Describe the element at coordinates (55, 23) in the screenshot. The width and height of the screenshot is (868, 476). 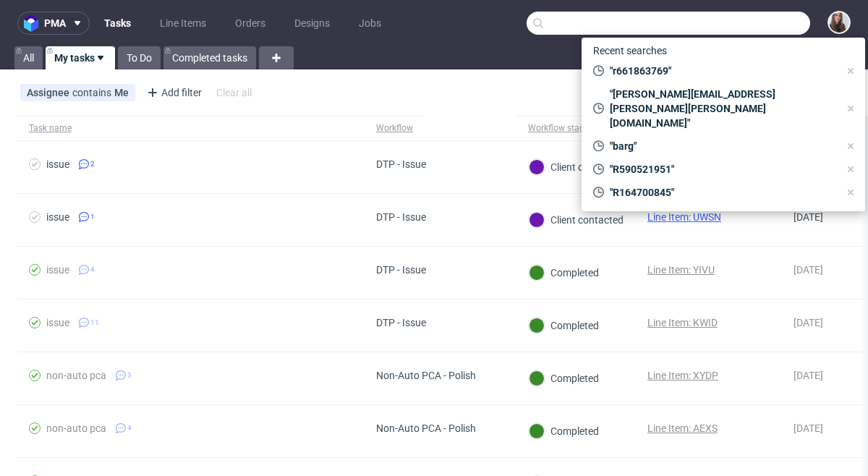
I see `span: pma` at that location.